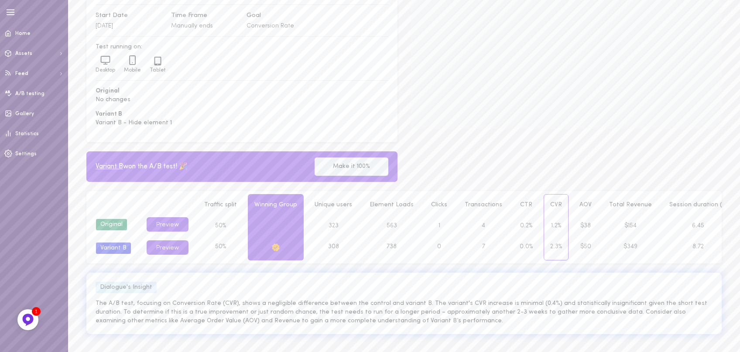 The width and height of the screenshot is (740, 352). What do you see at coordinates (126, 287) in the screenshot?
I see `div: Dialogue's Insight` at bounding box center [126, 287].